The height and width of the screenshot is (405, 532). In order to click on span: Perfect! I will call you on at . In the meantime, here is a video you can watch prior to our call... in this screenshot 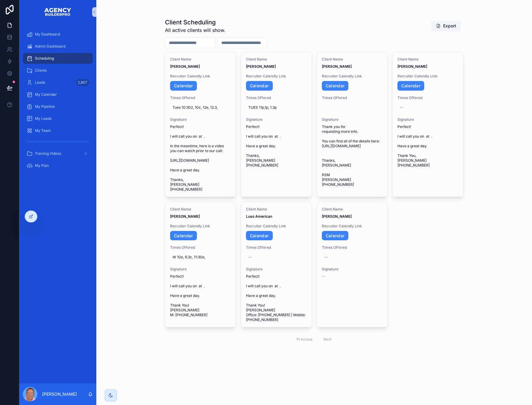, I will do `click(200, 158)`.